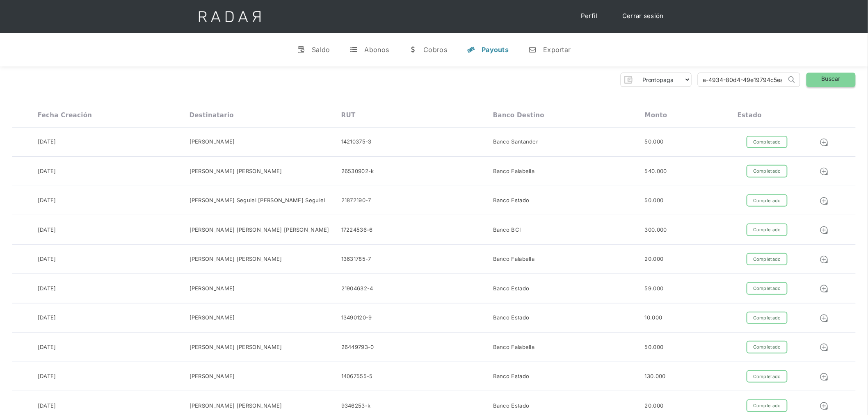  What do you see at coordinates (357, 318) in the screenshot?
I see `div: 13490120-9` at bounding box center [357, 318].